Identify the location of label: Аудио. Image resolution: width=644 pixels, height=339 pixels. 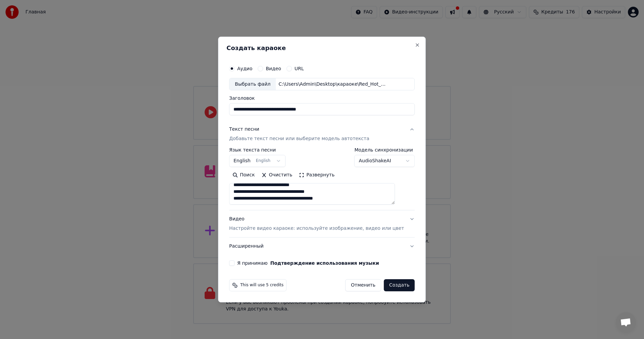
(245, 68).